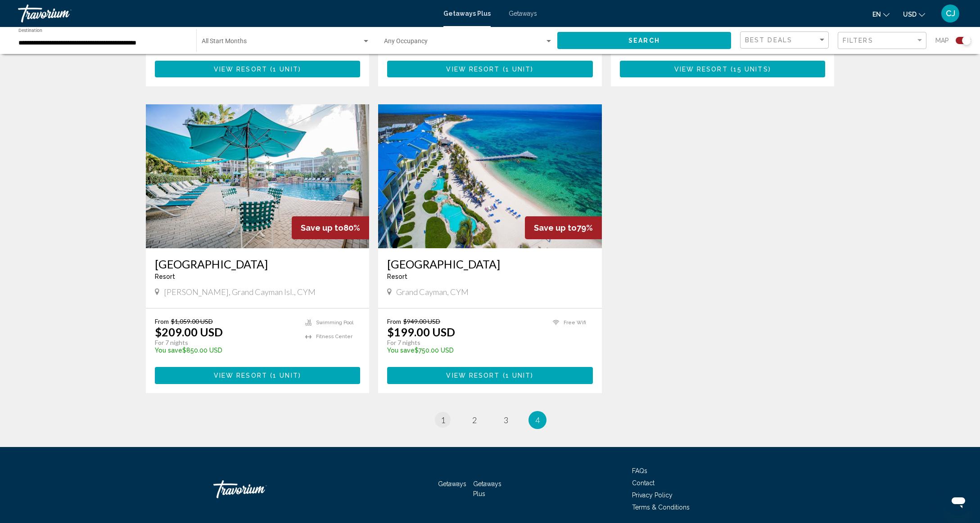 This screenshot has height=523, width=980. What do you see at coordinates (575, 323) in the screenshot?
I see `span: Free Wifi` at bounding box center [575, 323].